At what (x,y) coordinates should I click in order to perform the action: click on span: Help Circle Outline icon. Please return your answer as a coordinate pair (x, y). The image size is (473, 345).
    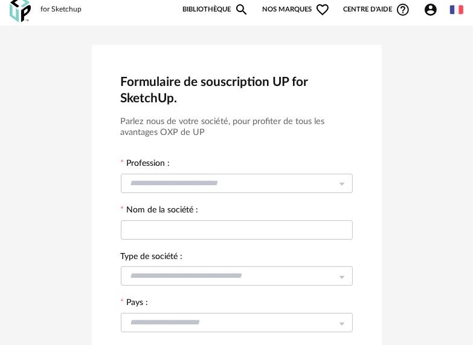
    Looking at the image, I should click on (403, 10).